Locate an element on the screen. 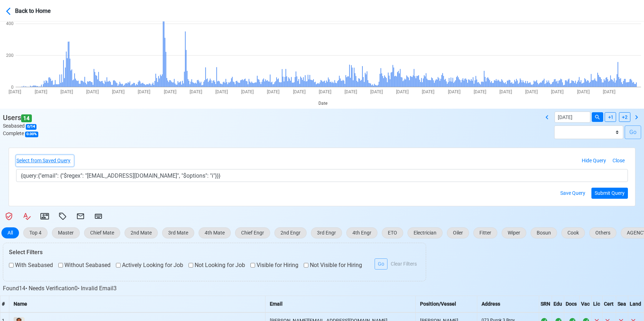 The height and width of the screenshot is (321, 644). th: Land is located at coordinates (636, 304).